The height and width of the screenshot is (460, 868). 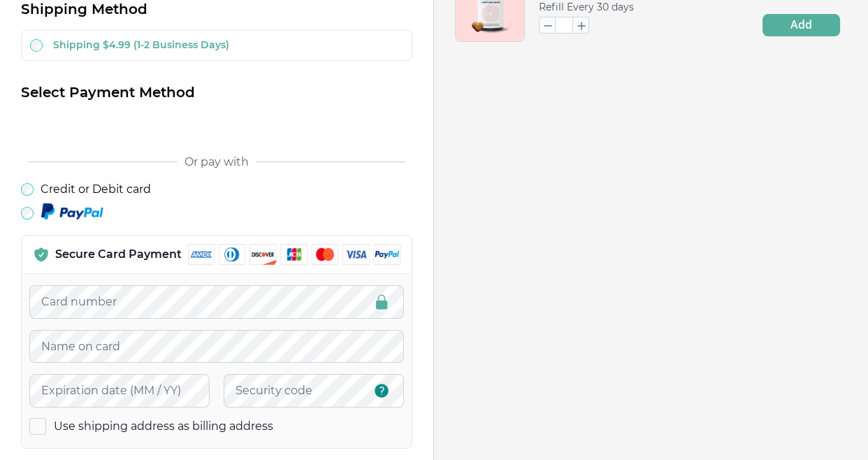 What do you see at coordinates (586, 7) in the screenshot?
I see `span: Refill Every 30 days` at bounding box center [586, 7].